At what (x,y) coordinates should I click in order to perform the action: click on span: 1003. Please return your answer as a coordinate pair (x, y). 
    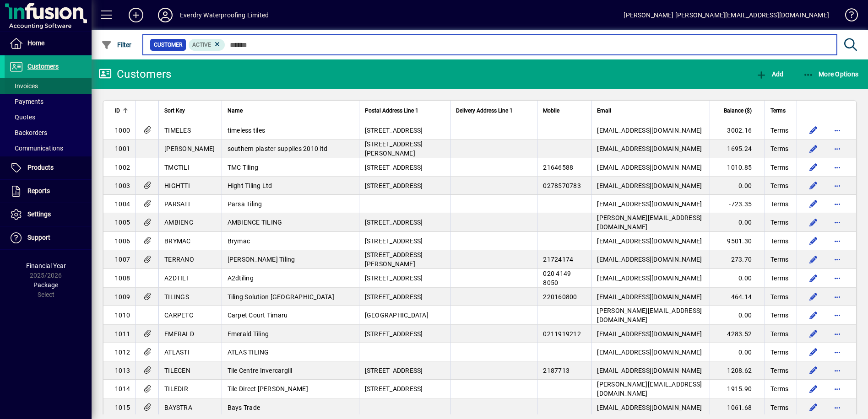
    Looking at the image, I should click on (122, 186).